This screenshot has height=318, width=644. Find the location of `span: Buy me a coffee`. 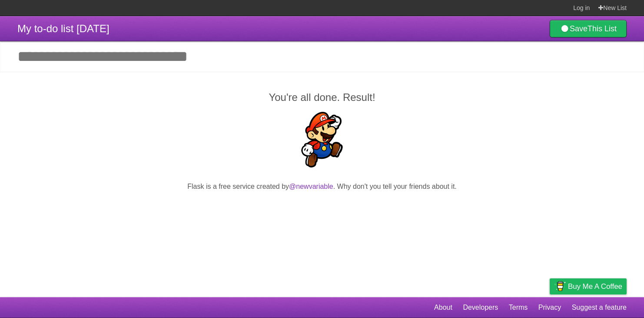

span: Buy me a coffee is located at coordinates (595, 286).